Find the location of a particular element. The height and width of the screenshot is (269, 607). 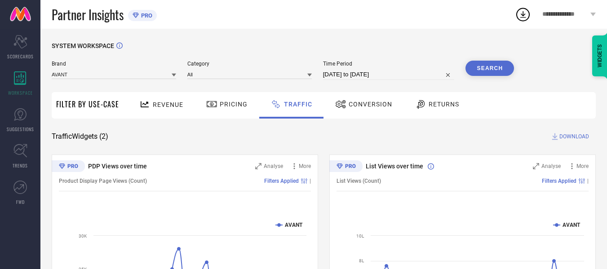

span: List Views over time is located at coordinates (395, 166).